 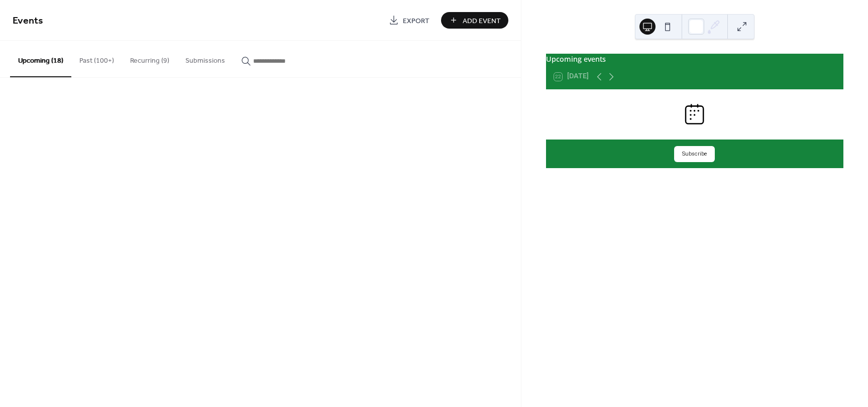 What do you see at coordinates (416, 21) in the screenshot?
I see `span: Export` at bounding box center [416, 21].